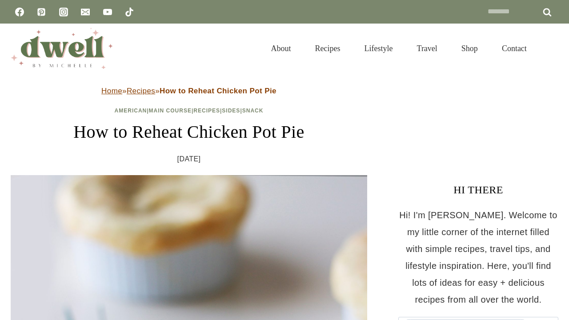 The image size is (569, 320). What do you see at coordinates (550, 48) in the screenshot?
I see `button: View Search Form` at bounding box center [550, 48].